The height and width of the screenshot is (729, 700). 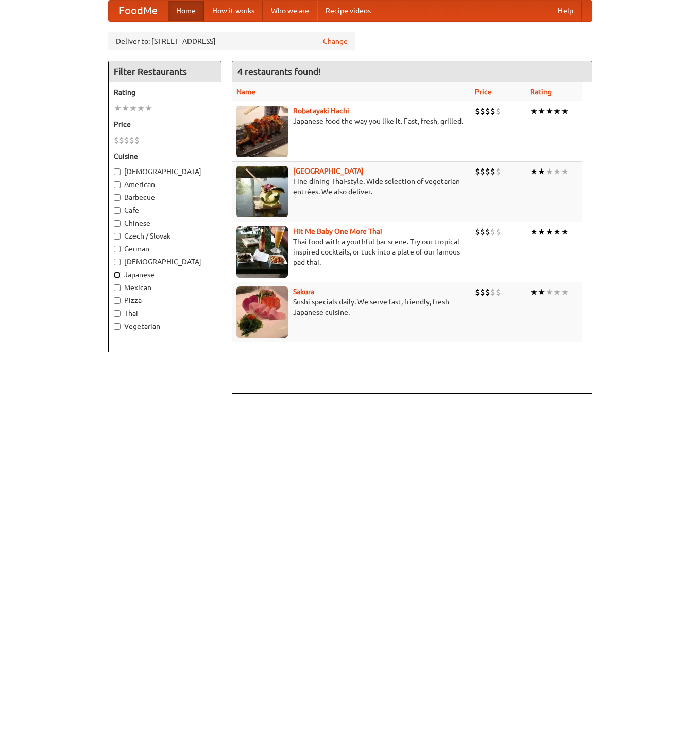 I want to click on label: Japanese, so click(x=165, y=275).